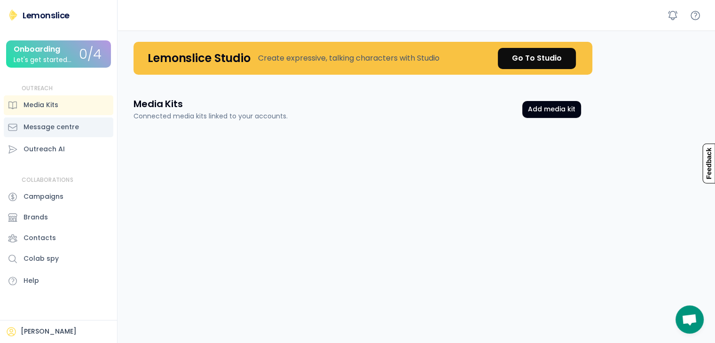  What do you see at coordinates (42, 60) in the screenshot?
I see `div: Let's get started...` at bounding box center [42, 60].